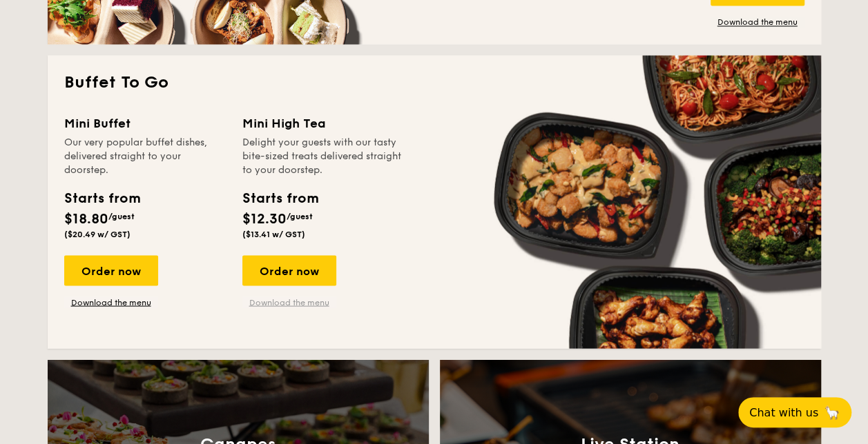 The image size is (868, 444). Describe the element at coordinates (97, 233) in the screenshot. I see `span: ($20.49 w/ GST)` at that location.